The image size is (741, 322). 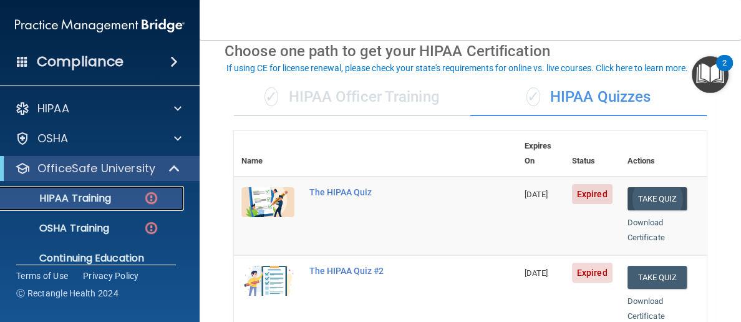 What do you see at coordinates (98, 168) in the screenshot?
I see `a: OfficeSafe University` at bounding box center [98, 168].